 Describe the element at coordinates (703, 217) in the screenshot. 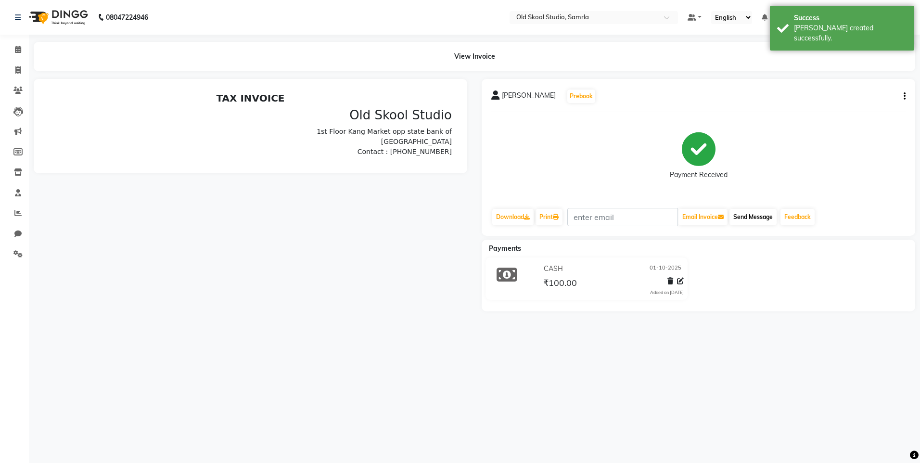

I see `button: Email Invoice` at that location.